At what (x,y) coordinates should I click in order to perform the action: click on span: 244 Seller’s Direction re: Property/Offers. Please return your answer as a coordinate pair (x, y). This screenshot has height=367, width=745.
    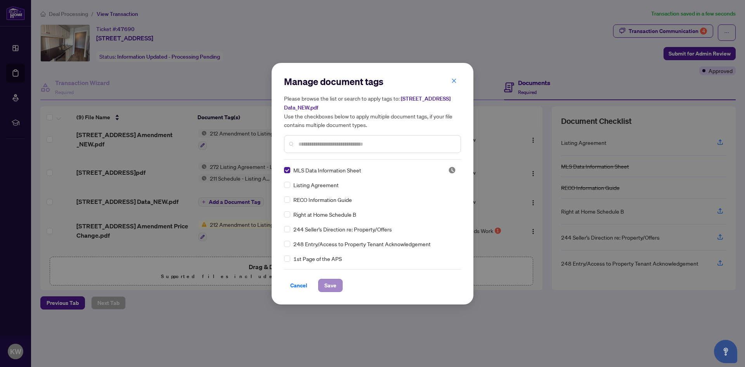
    Looking at the image, I should click on (343, 229).